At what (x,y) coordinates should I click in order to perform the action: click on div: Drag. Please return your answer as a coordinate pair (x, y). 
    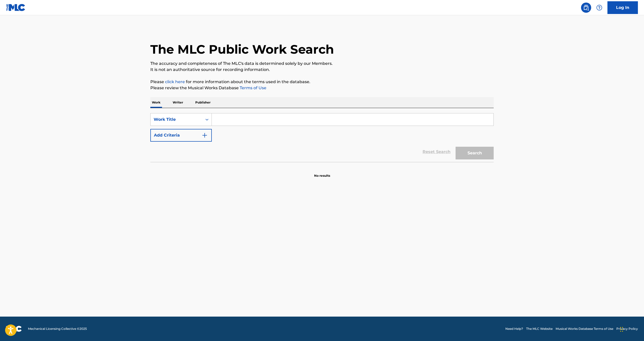
    Looking at the image, I should click on (621, 329).